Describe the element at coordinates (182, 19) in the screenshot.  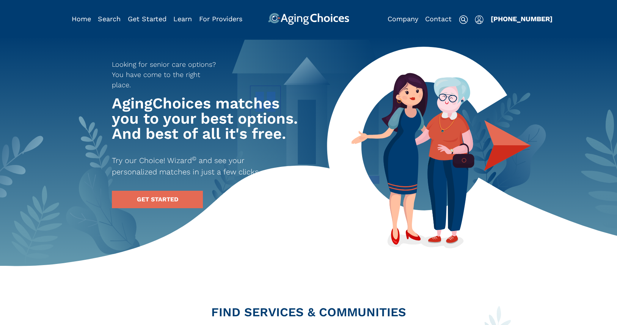
I see `a: Learn` at that location.